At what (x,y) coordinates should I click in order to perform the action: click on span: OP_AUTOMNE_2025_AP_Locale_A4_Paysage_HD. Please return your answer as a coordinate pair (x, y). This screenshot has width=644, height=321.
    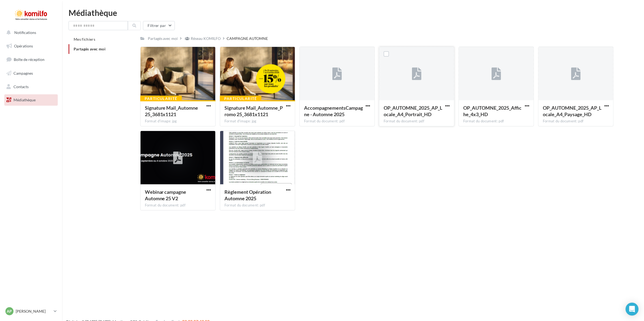
    Looking at the image, I should click on (572, 111).